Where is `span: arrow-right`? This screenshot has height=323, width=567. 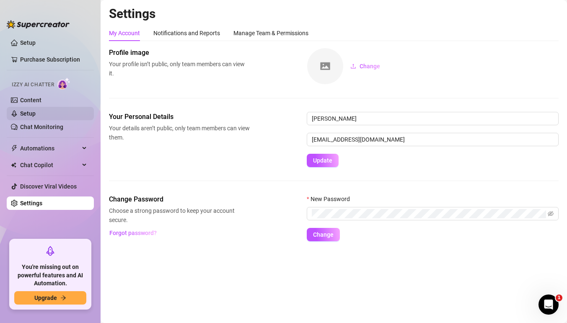
span: arrow-right is located at coordinates (63, 298).